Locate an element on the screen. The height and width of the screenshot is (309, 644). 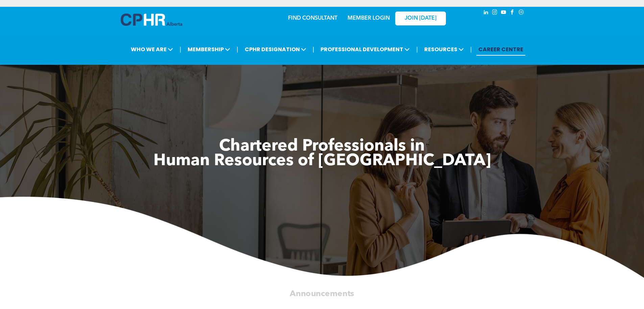
a: MEMBER LOGIN is located at coordinates (369, 18).